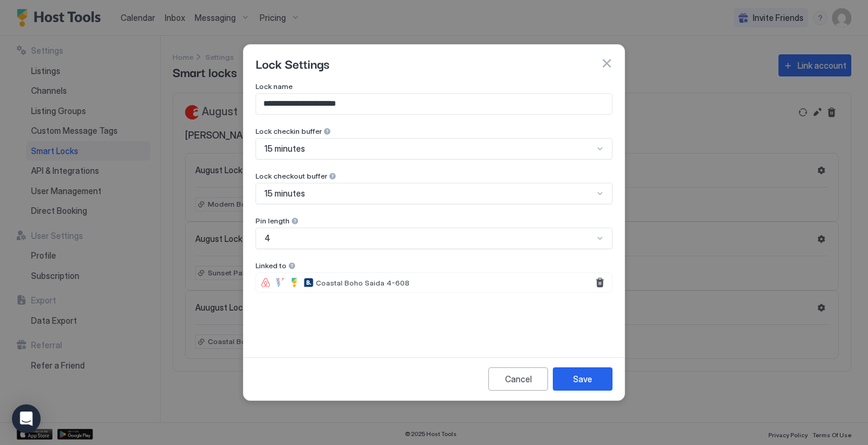 This screenshot has width=868, height=445. Describe the element at coordinates (583, 378) in the screenshot. I see `div: Save` at that location.